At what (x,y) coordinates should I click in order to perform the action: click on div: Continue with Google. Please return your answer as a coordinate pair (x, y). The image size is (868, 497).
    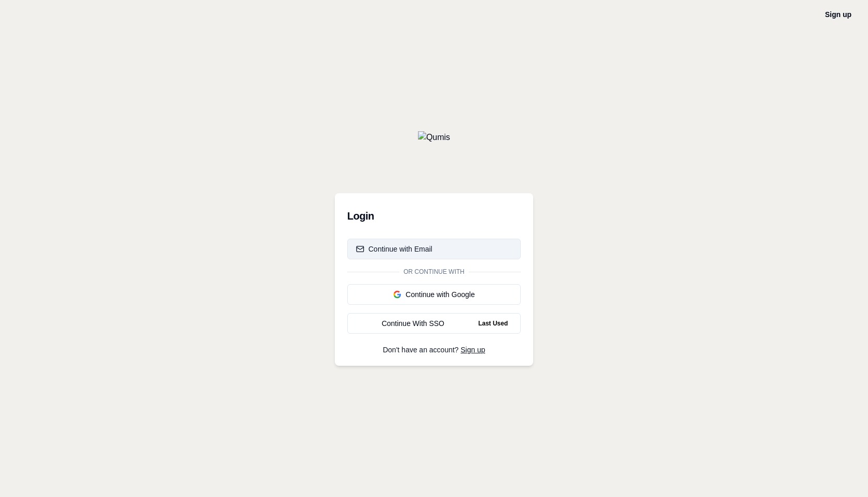
    Looking at the image, I should click on (434, 295).